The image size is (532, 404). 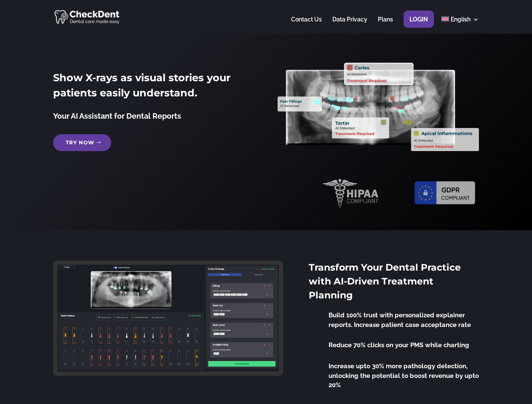 What do you see at coordinates (117, 116) in the screenshot?
I see `span: Your AI Assistant for Dental Reports` at bounding box center [117, 116].